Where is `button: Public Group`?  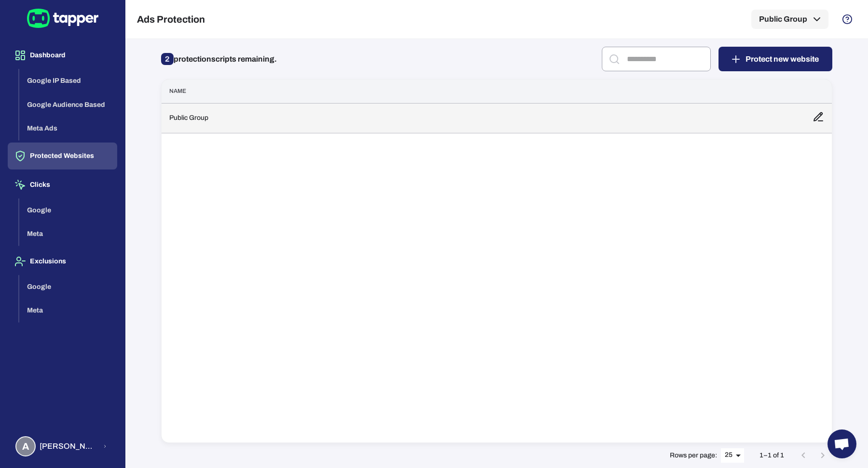
button: Public Group is located at coordinates (790, 19).